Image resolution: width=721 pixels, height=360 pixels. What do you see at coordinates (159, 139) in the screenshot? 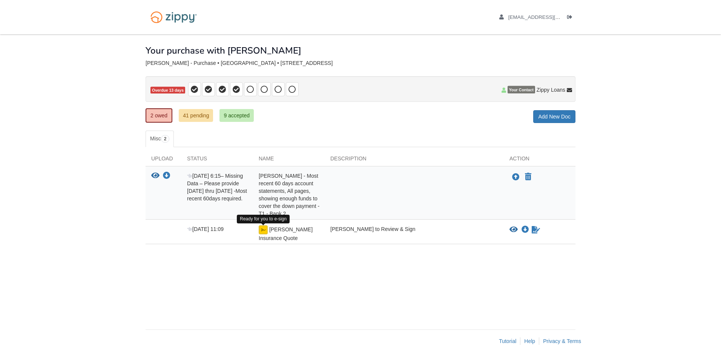
I see `a: Misc` at bounding box center [159, 139].